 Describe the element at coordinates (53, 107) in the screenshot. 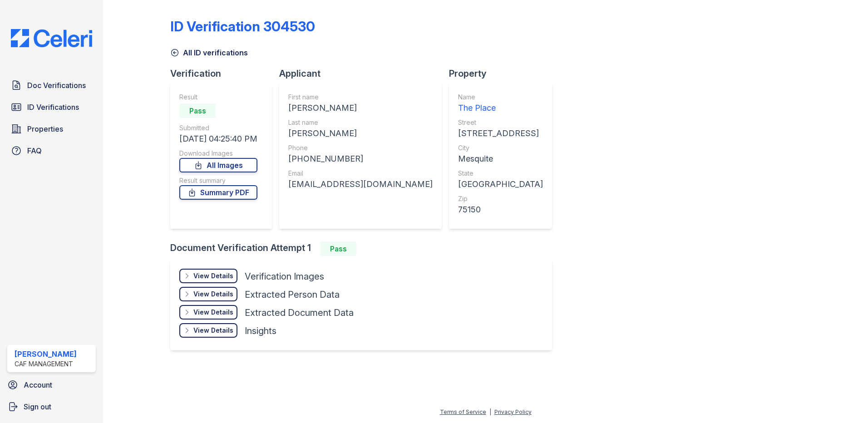

I see `span: ID Verifications` at that location.